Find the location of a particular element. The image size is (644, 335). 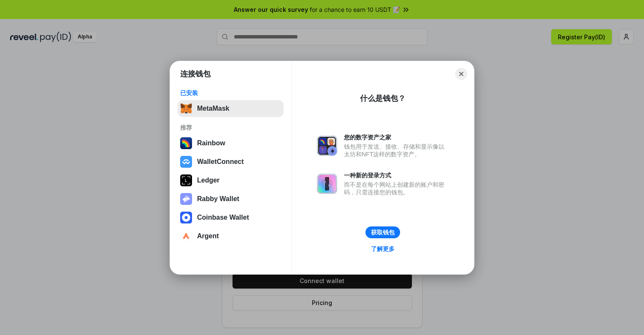

button: 获取钱包 is located at coordinates (383, 232).